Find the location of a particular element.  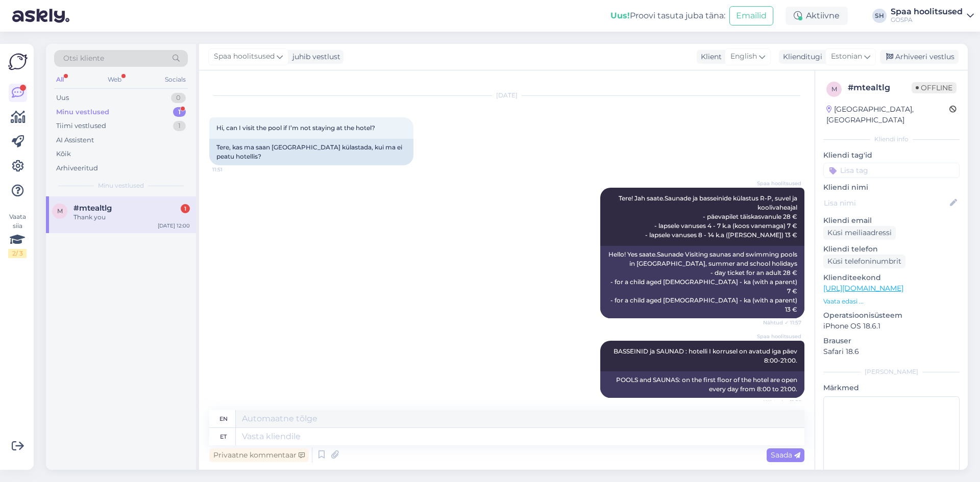

span: Minu vestlused is located at coordinates (121, 186).